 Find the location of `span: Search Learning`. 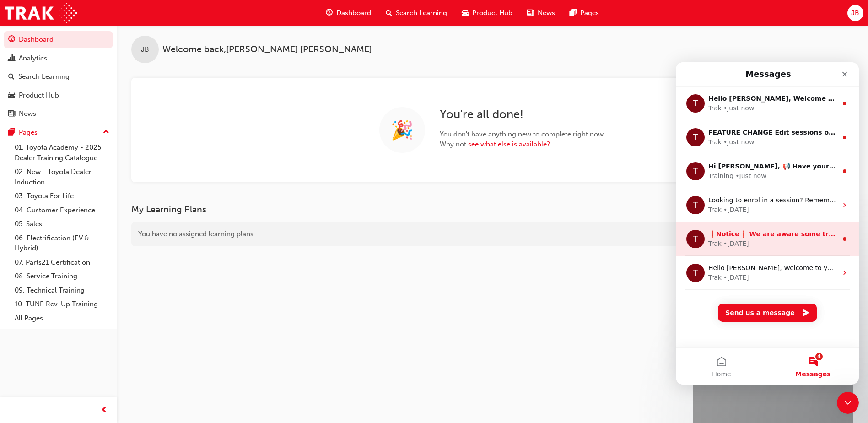

span: Search Learning is located at coordinates (421, 13).